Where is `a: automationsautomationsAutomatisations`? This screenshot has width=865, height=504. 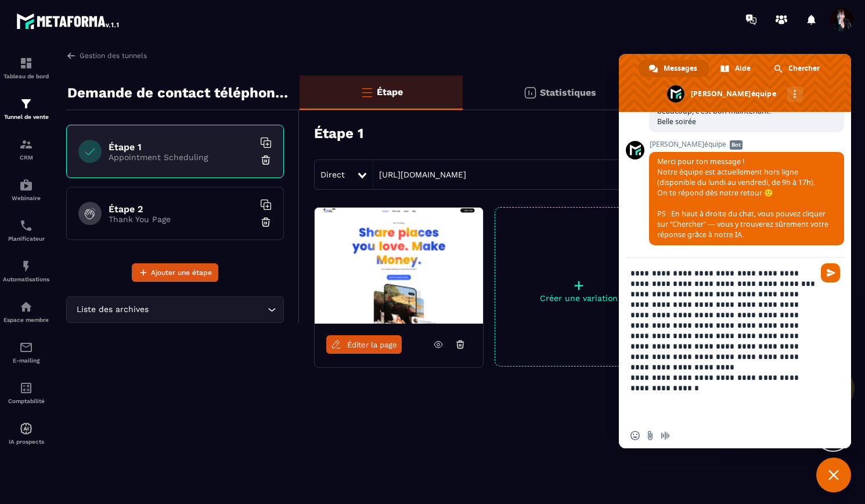 a: automationsautomationsAutomatisations is located at coordinates (26, 271).